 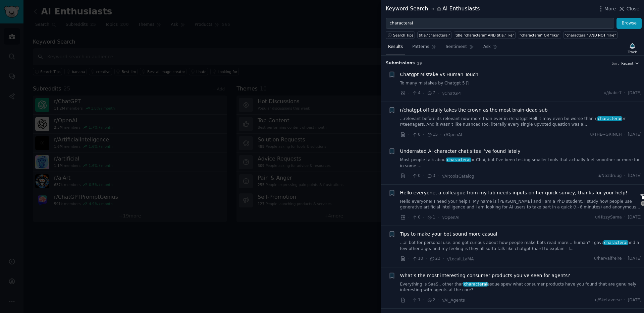 I want to click on button: Track, so click(x=632, y=48).